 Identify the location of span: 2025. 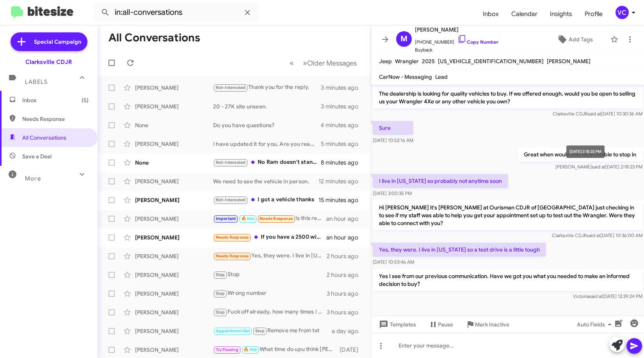
(428, 61).